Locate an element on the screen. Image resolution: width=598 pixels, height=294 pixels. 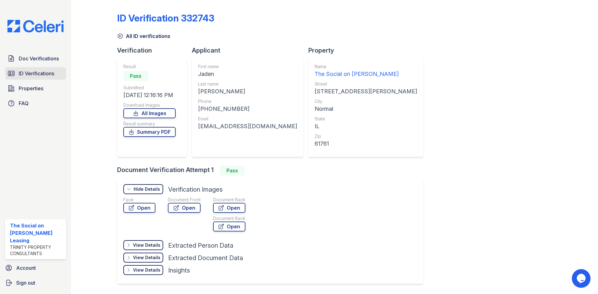
div: First name is located at coordinates (248, 67).